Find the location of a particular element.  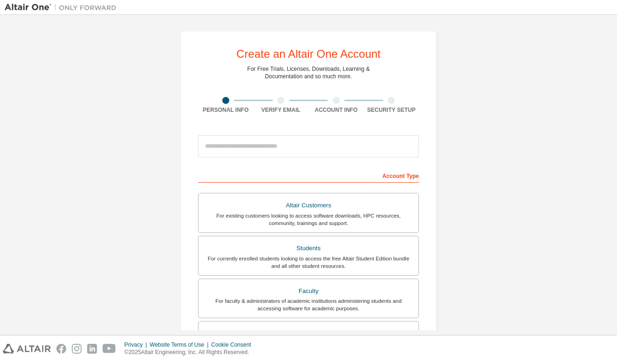

div: Cookie Consent is located at coordinates (233, 345).